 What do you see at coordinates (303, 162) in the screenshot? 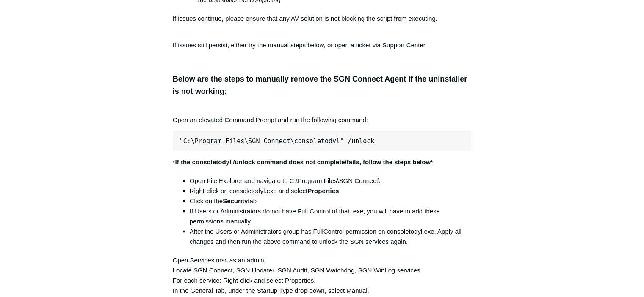
I see `strong: *If the consoletodyl /unlock command does not complete/fails, follow the steps below*` at bounding box center [303, 162].